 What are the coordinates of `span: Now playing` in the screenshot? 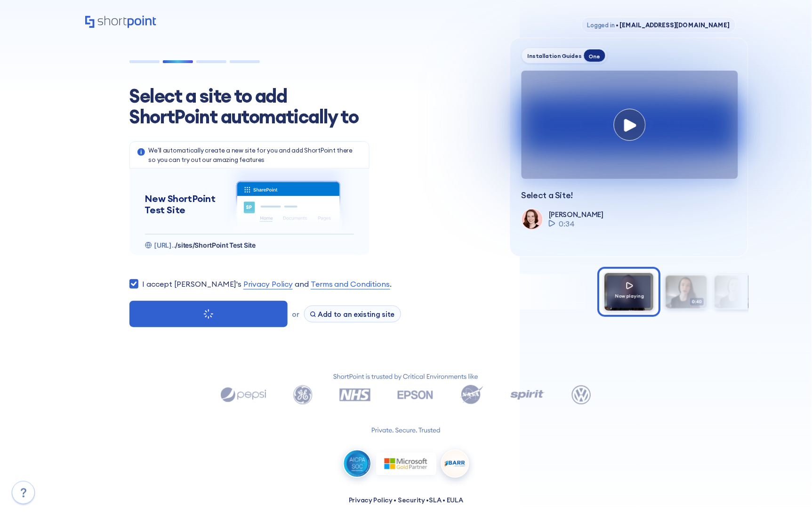 It's located at (630, 296).